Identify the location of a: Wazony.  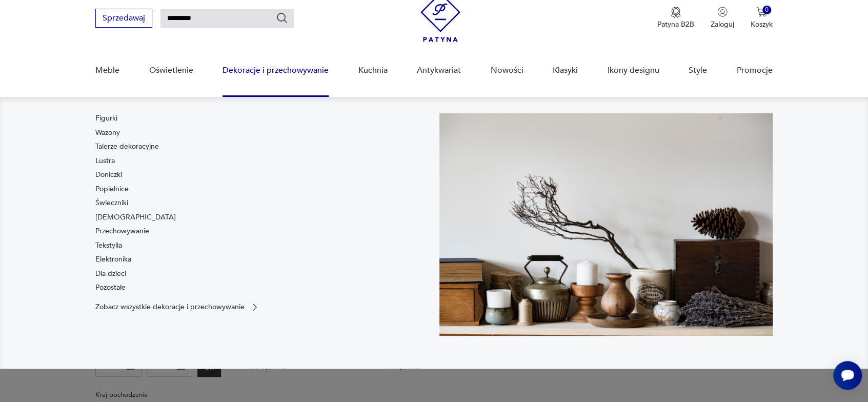
(108, 133).